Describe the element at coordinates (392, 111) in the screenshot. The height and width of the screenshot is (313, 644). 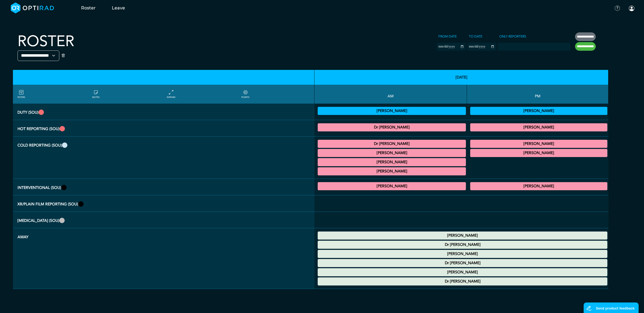
I see `div: Vetting (30 PF Points) 09:00 - 12:00` at that location.